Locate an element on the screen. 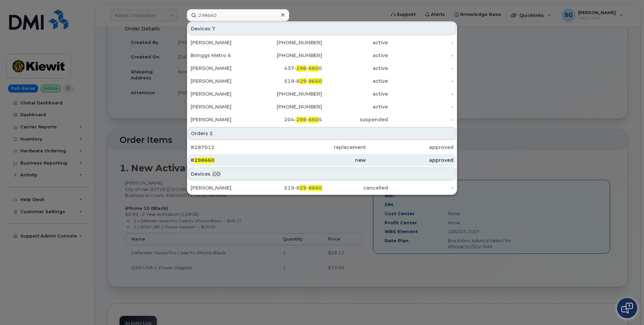 Image resolution: width=644 pixels, height=325 pixels. div: Orders is located at coordinates (322, 133).